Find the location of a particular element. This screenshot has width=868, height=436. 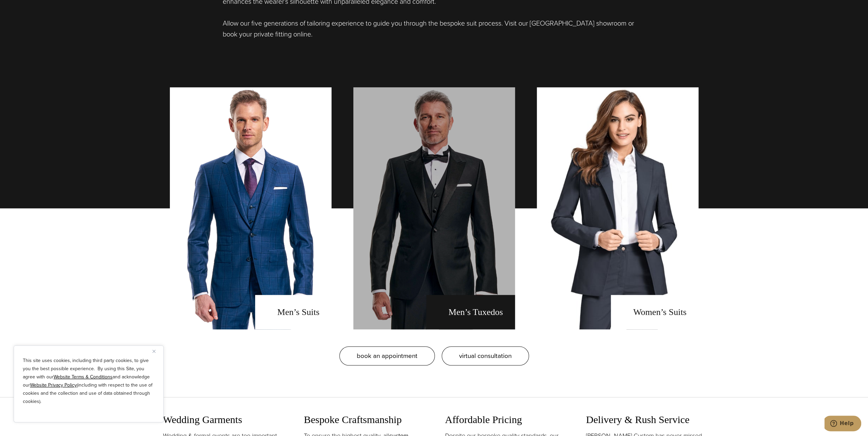

button: Close is located at coordinates (156, 351).